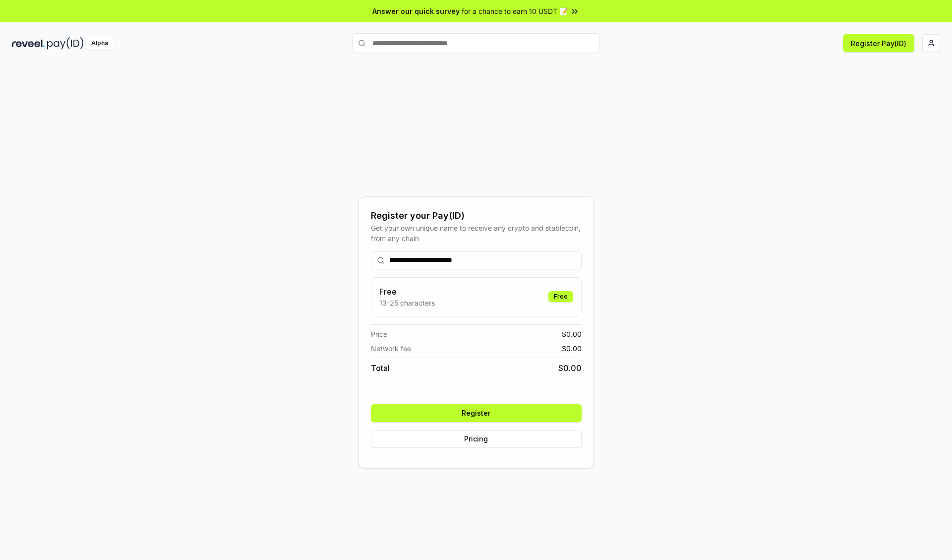  Describe the element at coordinates (391, 348) in the screenshot. I see `span: Network fee` at that location.